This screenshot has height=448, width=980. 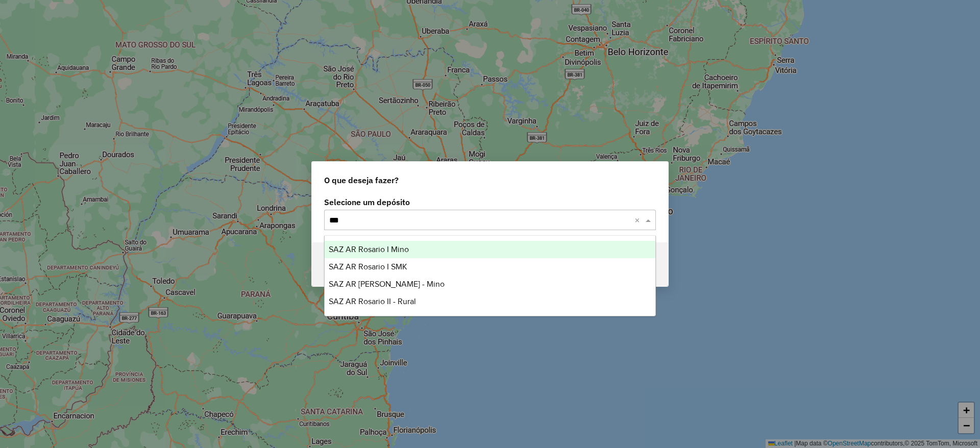 What do you see at coordinates (490, 276) in the screenshot?
I see `ng-dropdown-panel: Options list` at bounding box center [490, 276].